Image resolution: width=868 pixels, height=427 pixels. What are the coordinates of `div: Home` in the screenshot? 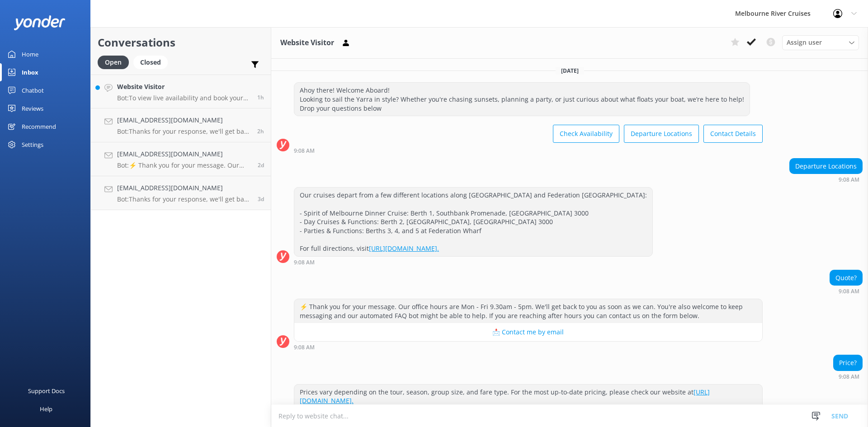 It's located at (30, 54).